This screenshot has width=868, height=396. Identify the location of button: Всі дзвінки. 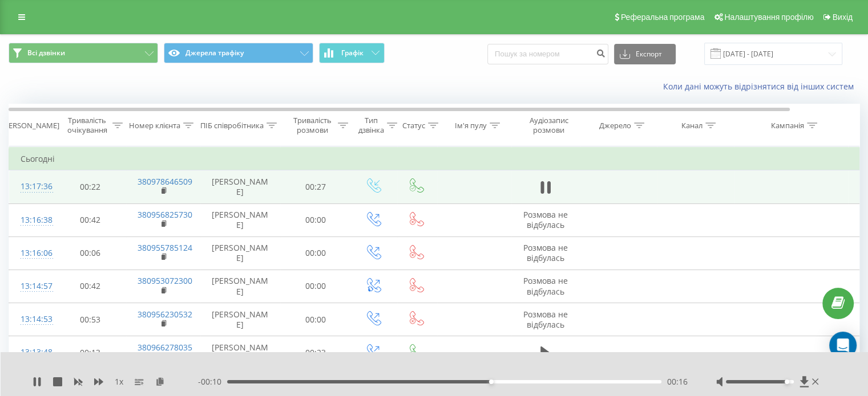
(83, 53).